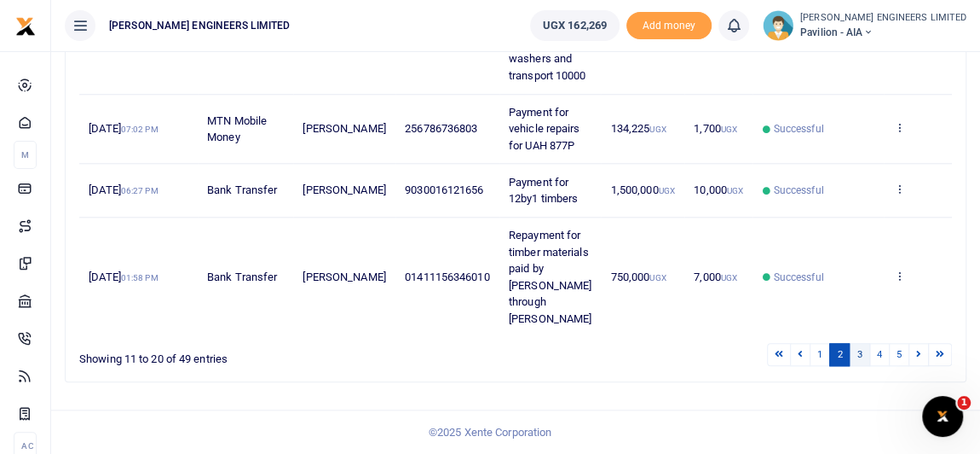 This screenshot has height=454, width=980. What do you see at coordinates (669, 25) in the screenshot?
I see `span: Add money` at bounding box center [669, 25].